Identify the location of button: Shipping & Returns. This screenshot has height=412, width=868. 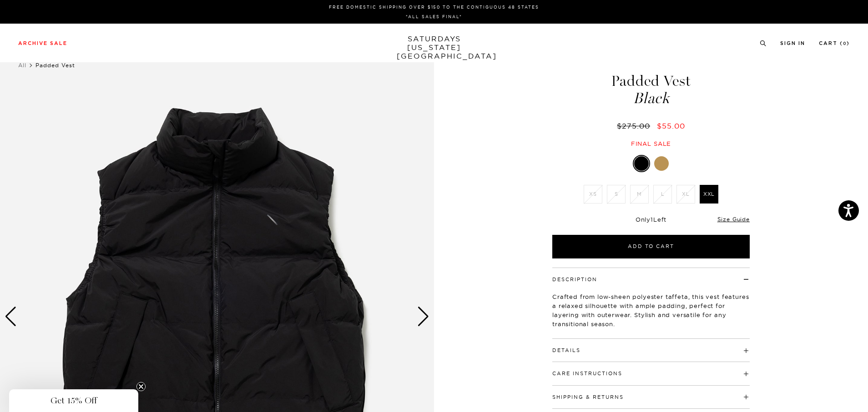
(588, 397).